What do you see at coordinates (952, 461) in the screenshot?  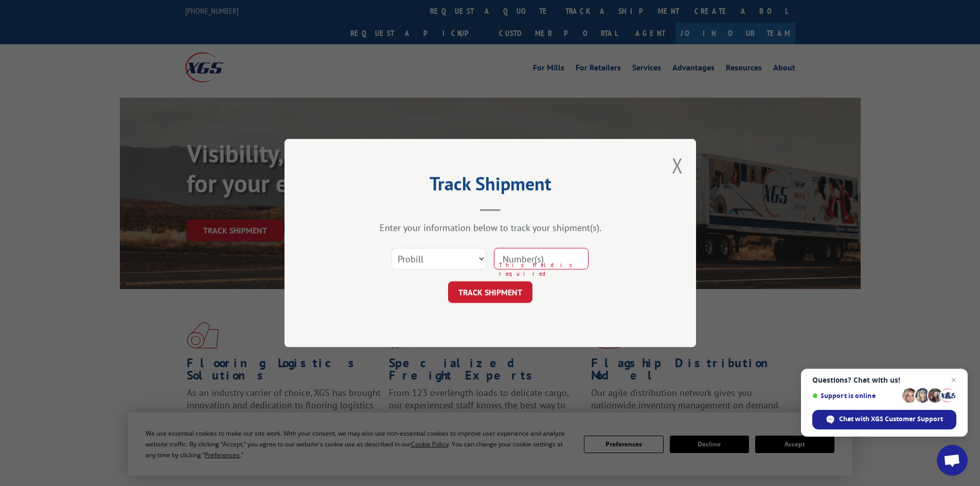 I see `div: Open chat` at bounding box center [952, 461].